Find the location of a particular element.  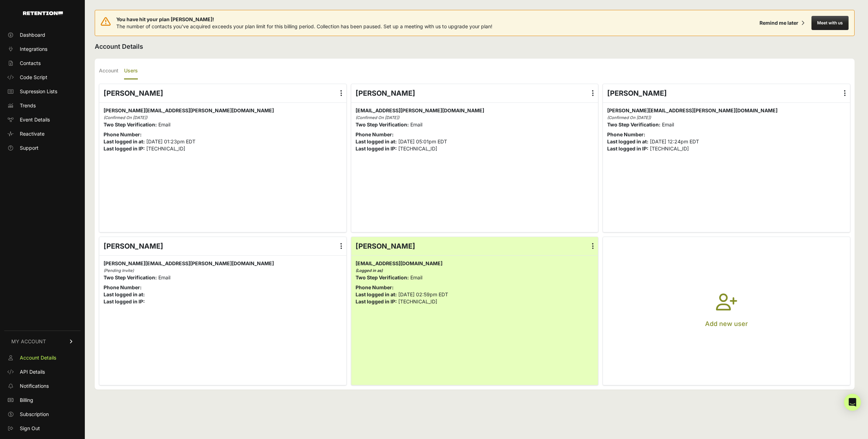

div: Open Intercom Messenger is located at coordinates (852, 402).